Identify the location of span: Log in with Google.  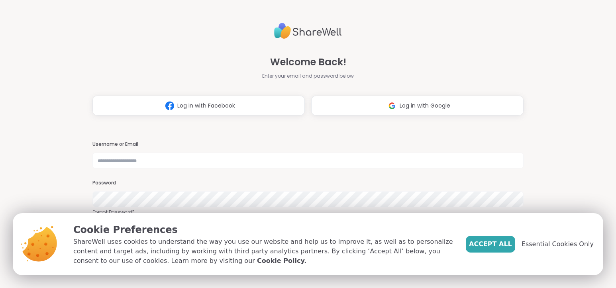
(425, 106).